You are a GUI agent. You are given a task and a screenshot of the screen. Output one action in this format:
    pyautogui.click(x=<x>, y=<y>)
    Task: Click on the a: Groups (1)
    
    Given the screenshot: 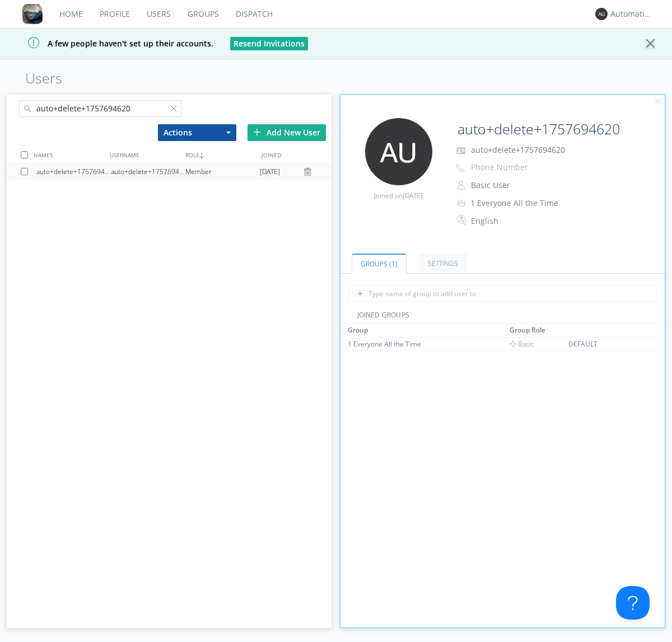 What is the action you would take?
    pyautogui.click(x=379, y=264)
    